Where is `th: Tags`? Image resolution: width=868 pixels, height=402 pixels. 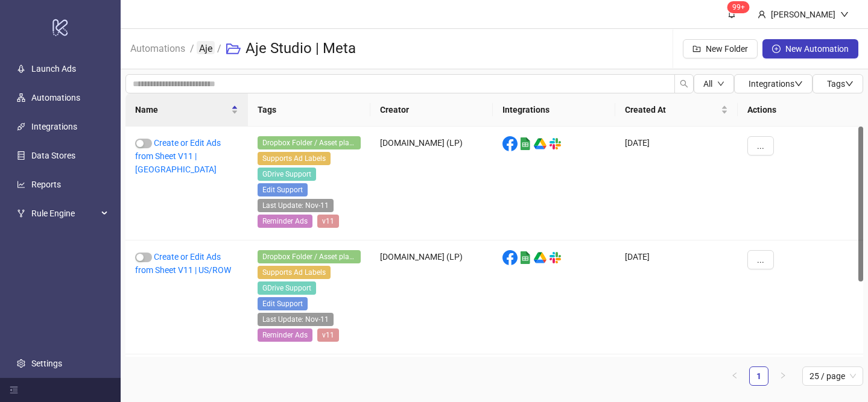 th: Tags is located at coordinates (309, 110).